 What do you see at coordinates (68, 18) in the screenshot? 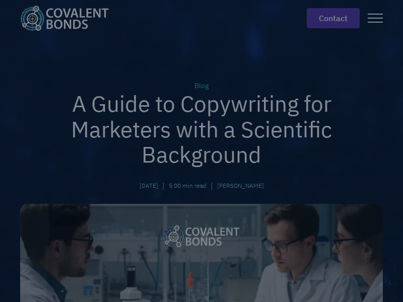
I see `a: home` at bounding box center [68, 18].